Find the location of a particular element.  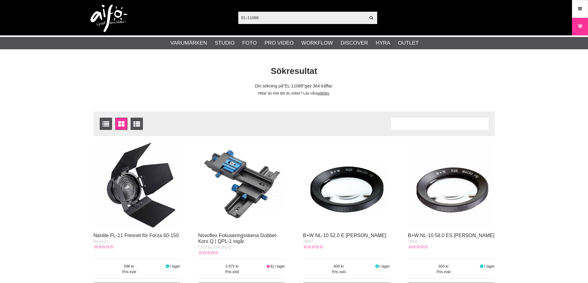

span: Din sökning på gav 364 träffar. is located at coordinates (294, 86).